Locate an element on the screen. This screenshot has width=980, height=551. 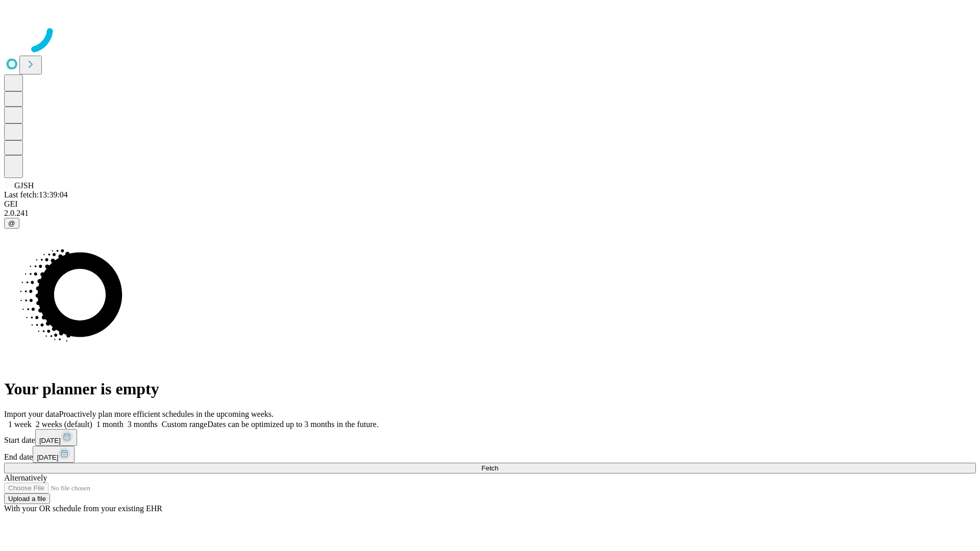
span: Fetch is located at coordinates (490, 468).